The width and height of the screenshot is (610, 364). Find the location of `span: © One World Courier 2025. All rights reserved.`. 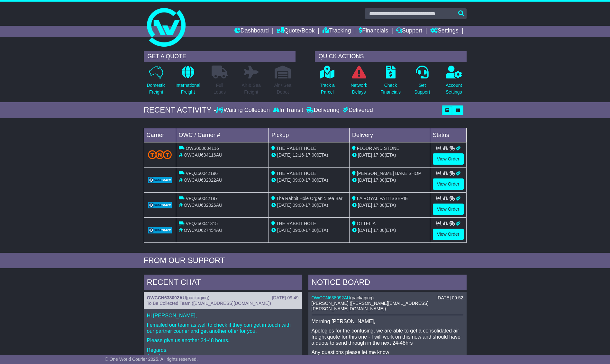

span: © One World Courier 2025. All rights reserved. is located at coordinates (151, 359).